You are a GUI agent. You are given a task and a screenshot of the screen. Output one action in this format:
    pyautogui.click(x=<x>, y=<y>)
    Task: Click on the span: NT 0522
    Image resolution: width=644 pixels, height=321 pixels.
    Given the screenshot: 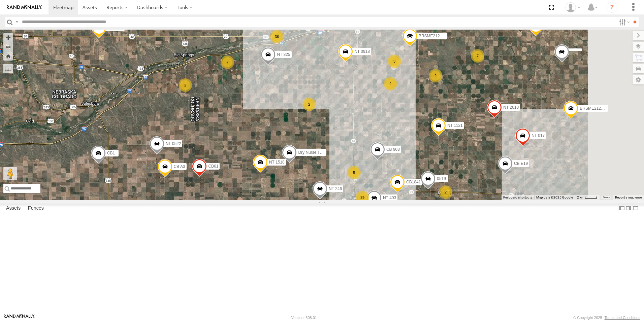 What is the action you would take?
    pyautogui.click(x=174, y=144)
    